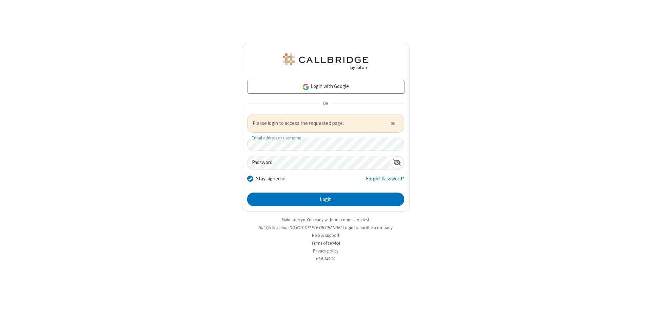 The height and width of the screenshot is (310, 651). What do you see at coordinates (325, 220) in the screenshot?
I see `a: Make sure you're ready with our connection test` at bounding box center [325, 220].